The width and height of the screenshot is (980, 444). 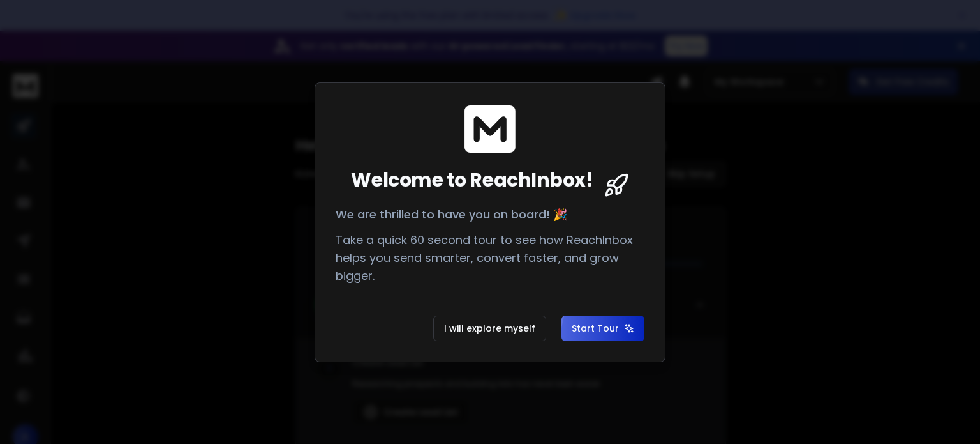 What do you see at coordinates (490, 214) in the screenshot?
I see `p: We are thrilled to have you on board! 🎉` at bounding box center [490, 214].